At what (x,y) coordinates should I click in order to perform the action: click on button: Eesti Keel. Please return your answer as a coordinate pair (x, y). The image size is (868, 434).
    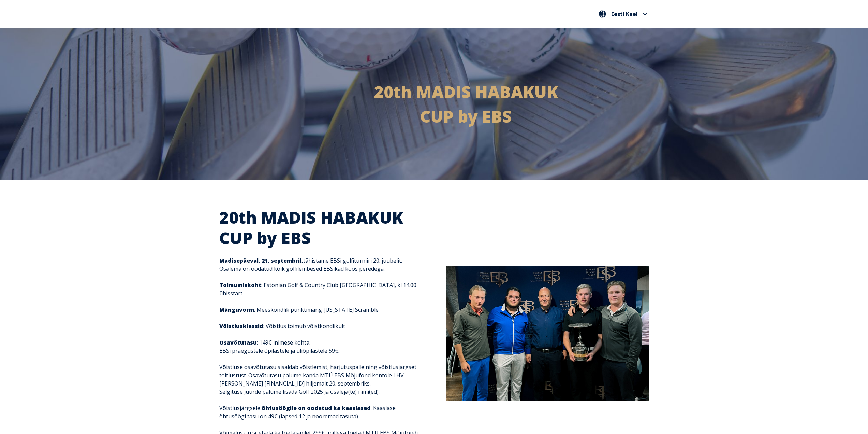
    Looking at the image, I should click on (622, 14).